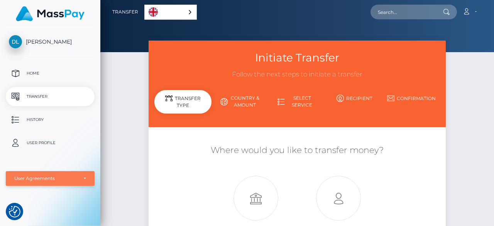 The image size is (494, 226). What do you see at coordinates (15, 212) in the screenshot?
I see `button: Consent Preferences` at bounding box center [15, 212].